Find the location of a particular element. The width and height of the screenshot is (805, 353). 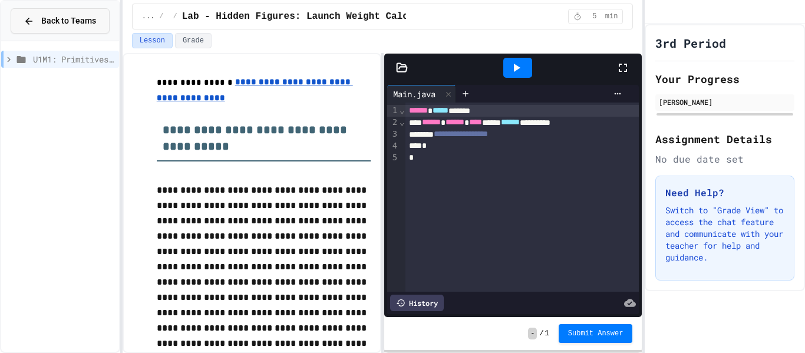

span: U1M1: Primitives, Variables, Basic I/O is located at coordinates (74, 59).